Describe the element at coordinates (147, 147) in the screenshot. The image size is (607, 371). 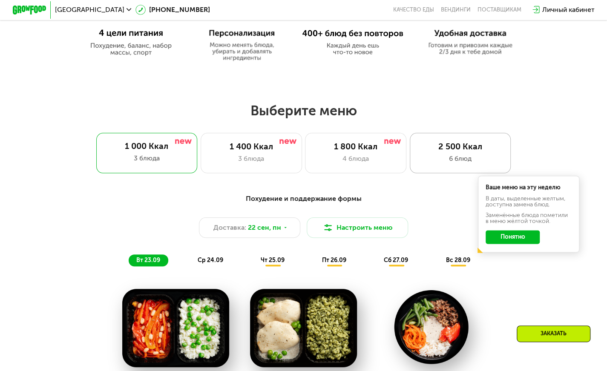
I see `div: 1 000 Ккал` at that location.